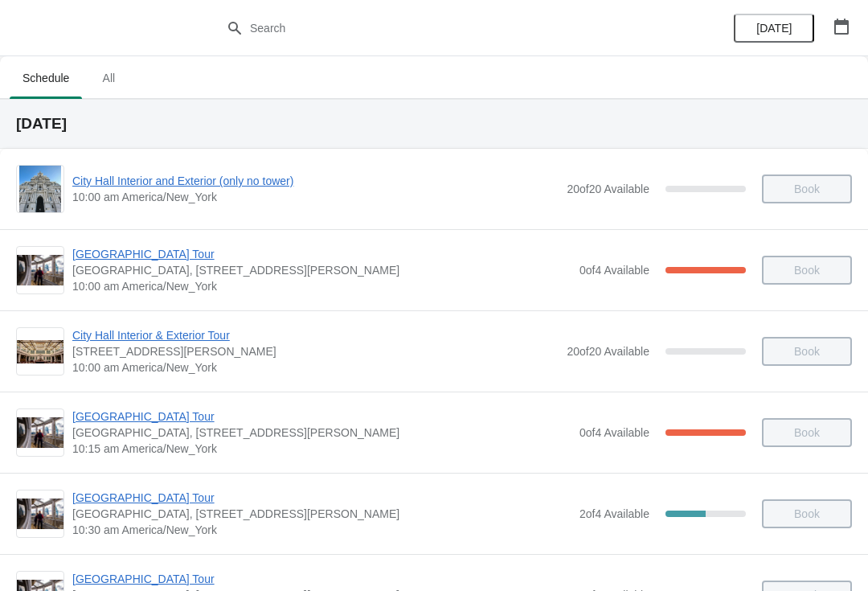 The height and width of the screenshot is (591, 868). What do you see at coordinates (615, 514) in the screenshot?
I see `span: 2 of 4 Available` at bounding box center [615, 514].